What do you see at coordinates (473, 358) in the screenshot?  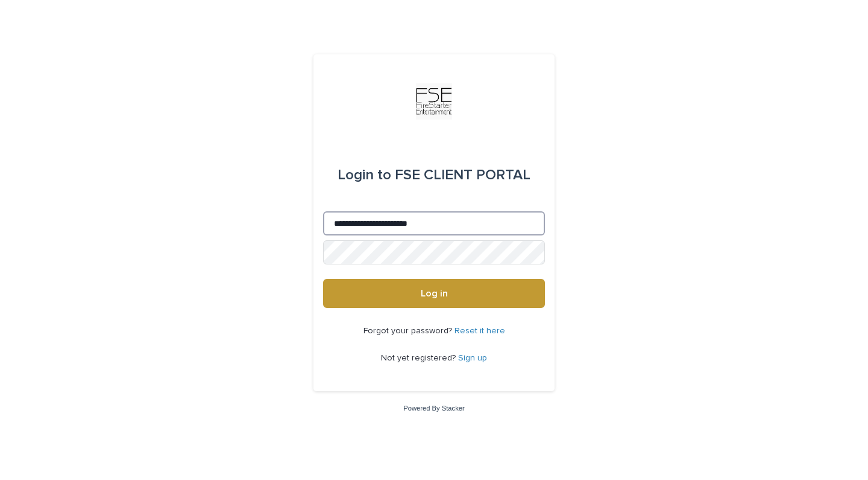 I see `a: Sign up` at bounding box center [473, 358].